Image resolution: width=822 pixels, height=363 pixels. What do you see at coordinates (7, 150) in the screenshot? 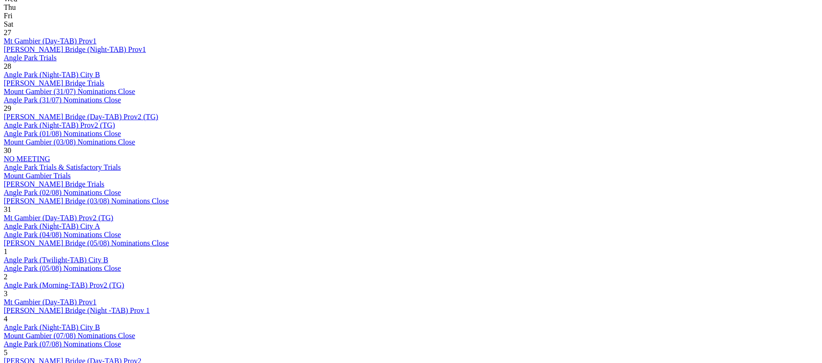
I see `span: 30` at bounding box center [7, 150].